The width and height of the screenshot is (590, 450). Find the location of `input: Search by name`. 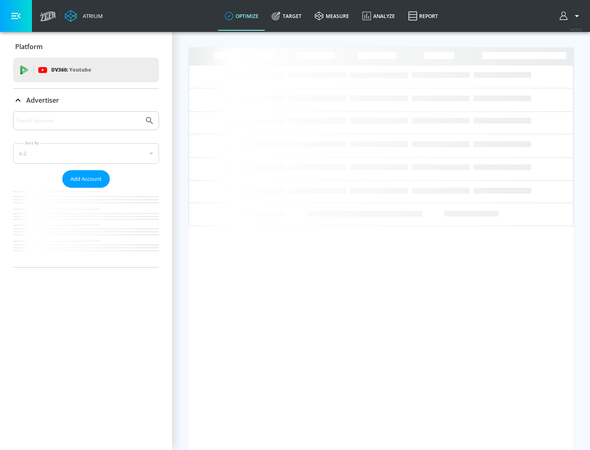

input: Search by name is located at coordinates (78, 121).